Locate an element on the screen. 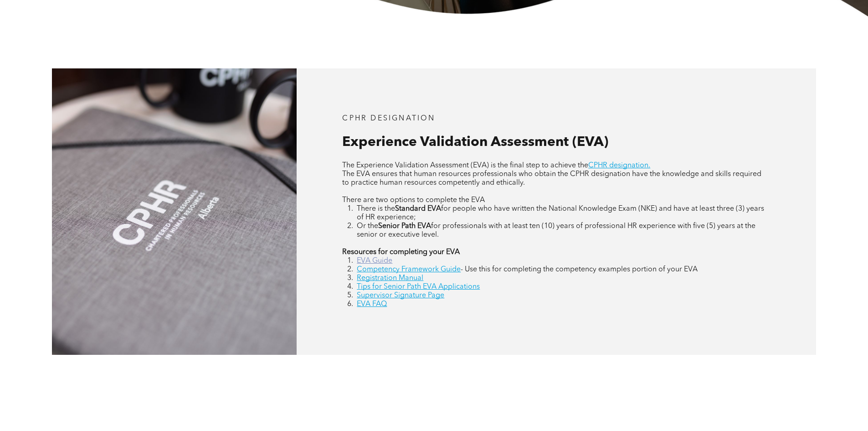 The height and width of the screenshot is (431, 868). a: Competency Framework Guide is located at coordinates (409, 270).